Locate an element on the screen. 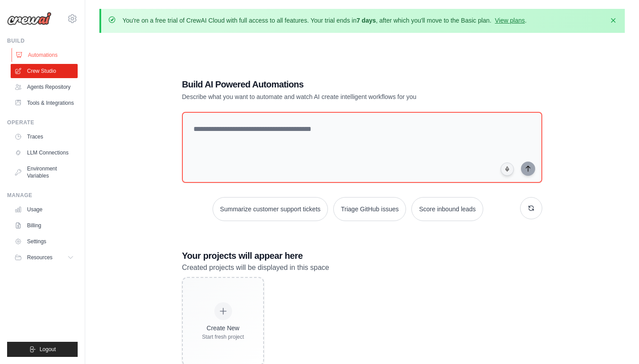 The image size is (639, 364). div: Create New is located at coordinates (223, 328).